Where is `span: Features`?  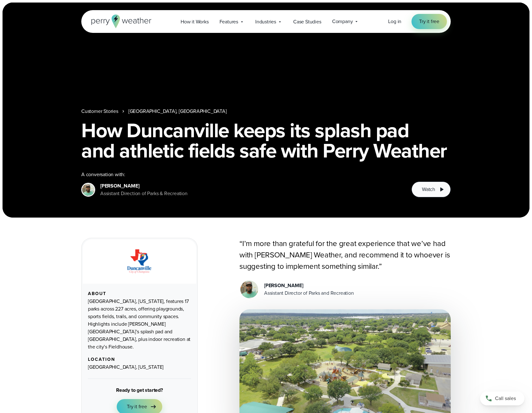
span: Features is located at coordinates (229, 22).